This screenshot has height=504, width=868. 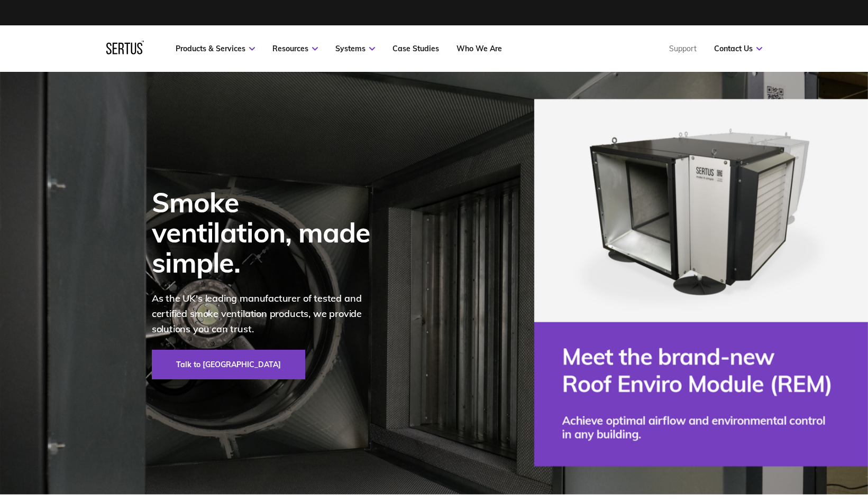 What do you see at coordinates (479, 48) in the screenshot?
I see `a: Who We Are` at bounding box center [479, 48].